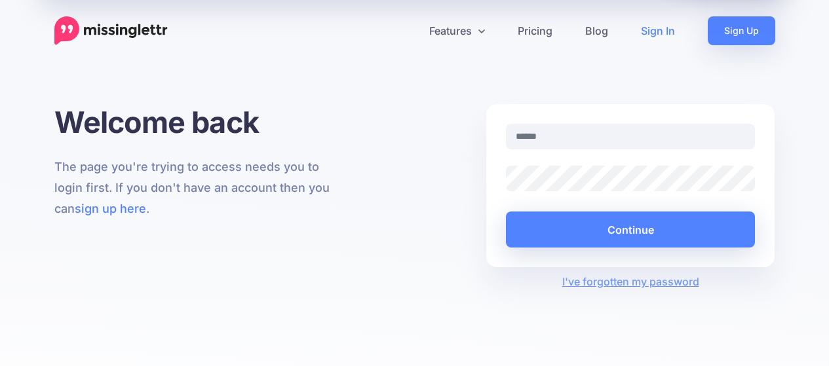  What do you see at coordinates (457, 31) in the screenshot?
I see `a: Features` at bounding box center [457, 31].